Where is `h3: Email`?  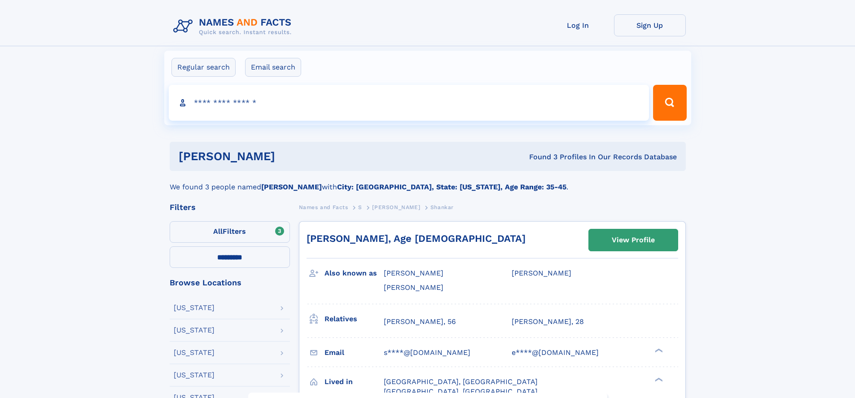
h3: Email is located at coordinates (354, 353).